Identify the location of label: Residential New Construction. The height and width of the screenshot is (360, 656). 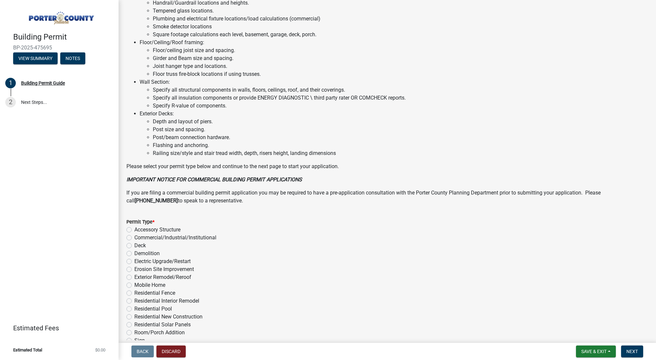
(168, 316).